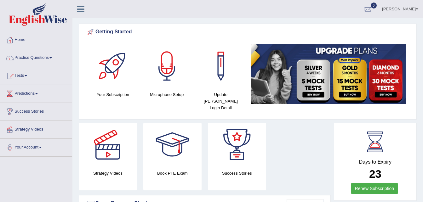 The image size is (423, 202). Describe the element at coordinates (36, 111) in the screenshot. I see `a: Success Stories` at that location.